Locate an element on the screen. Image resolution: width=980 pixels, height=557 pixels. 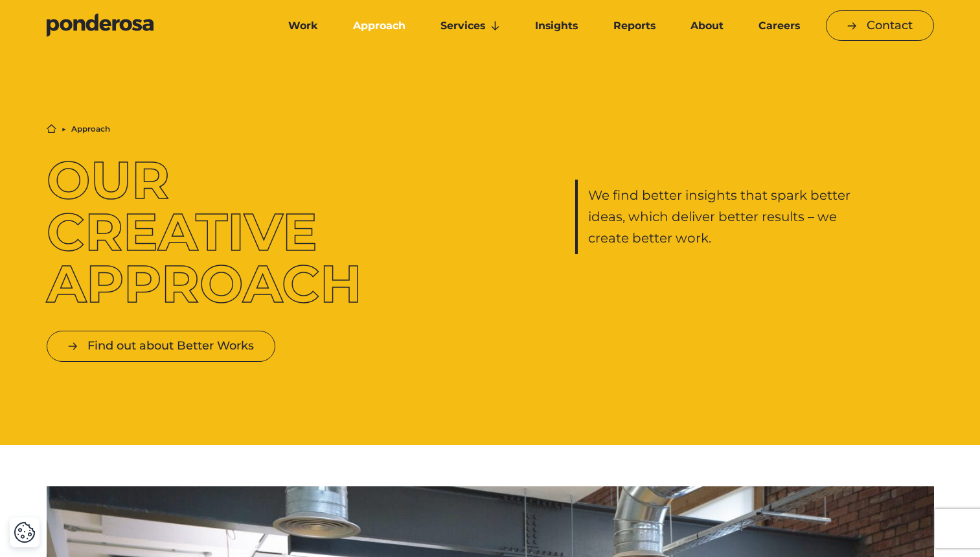
button: Cookie Settings is located at coordinates (24, 532).